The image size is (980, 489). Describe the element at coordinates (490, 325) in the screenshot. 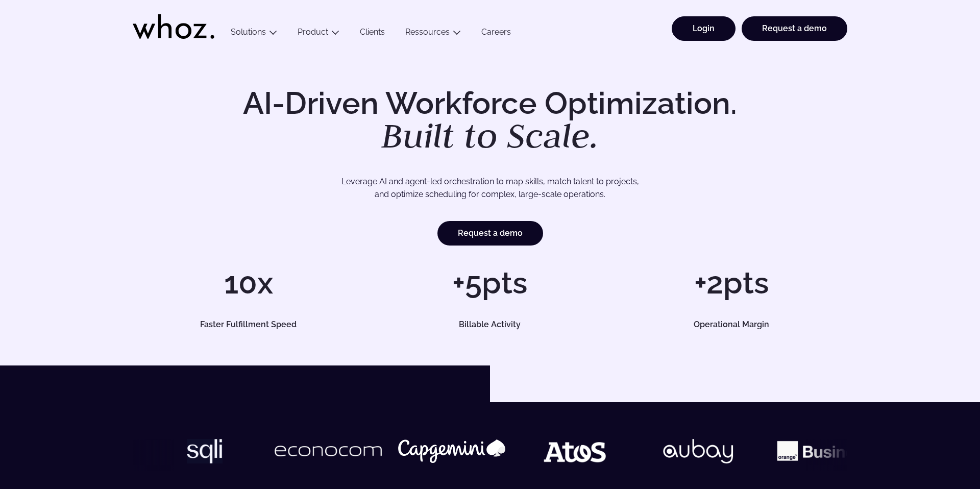

I see `h5: Billable Activity` at that location.